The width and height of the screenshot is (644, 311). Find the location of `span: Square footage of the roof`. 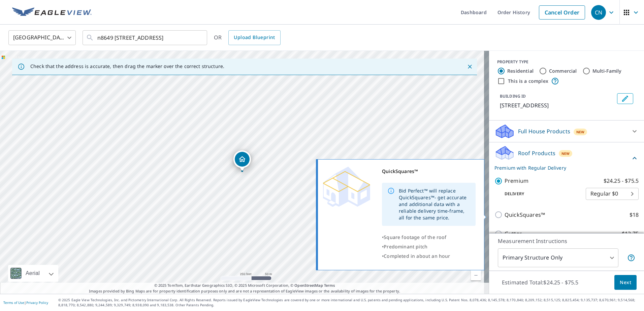

span: Square footage of the roof is located at coordinates (415, 237).